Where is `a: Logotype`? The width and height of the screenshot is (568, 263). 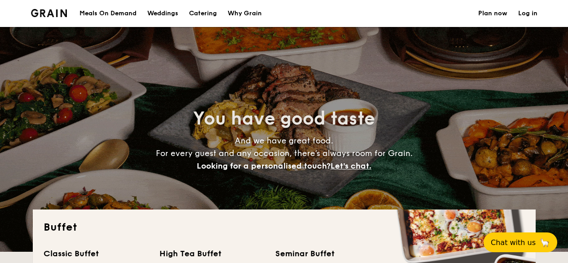
a: Logotype is located at coordinates (49, 13).